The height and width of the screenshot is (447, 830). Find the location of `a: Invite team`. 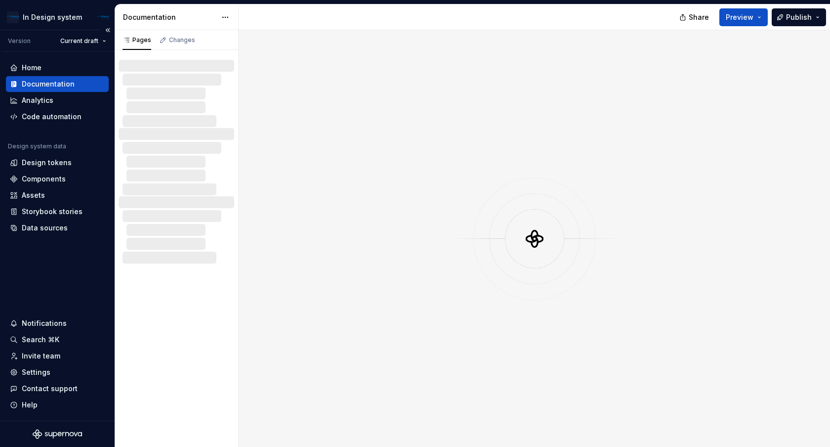

a: Invite team is located at coordinates (57, 356).